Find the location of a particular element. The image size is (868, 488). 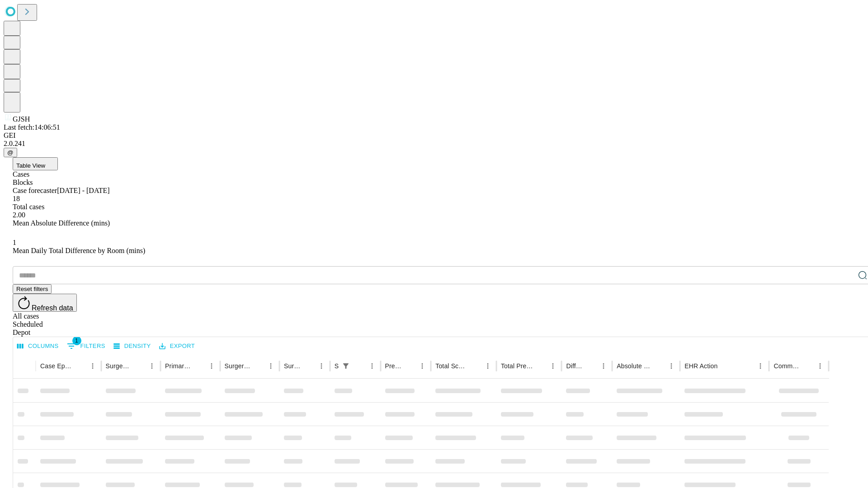

div: Scheduled In Room Duration is located at coordinates (337, 366).